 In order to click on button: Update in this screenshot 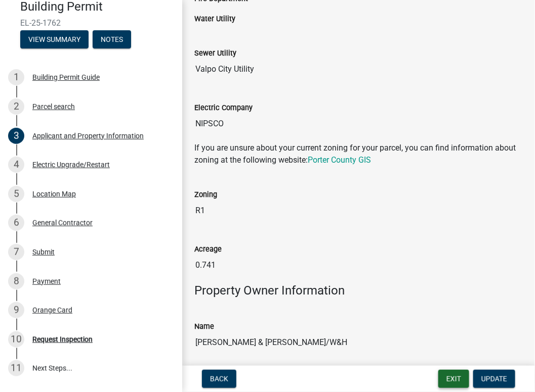, I will do `click(494, 379)`.